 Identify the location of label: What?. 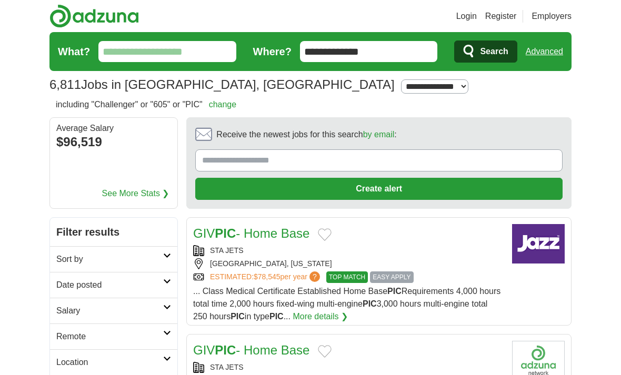
(74, 52).